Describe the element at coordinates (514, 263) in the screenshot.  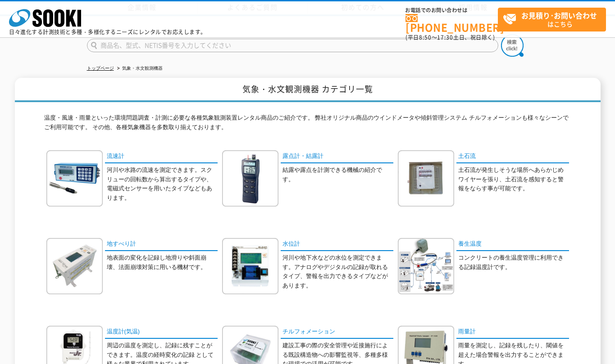
I see `p: コンクリートの養生温度管理に利用できる記録温度計です。` at that location.